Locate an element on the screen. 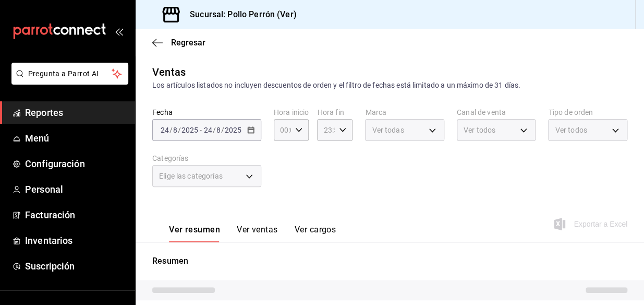 The height and width of the screenshot is (305, 644). label: Hora inicio is located at coordinates (291, 112).